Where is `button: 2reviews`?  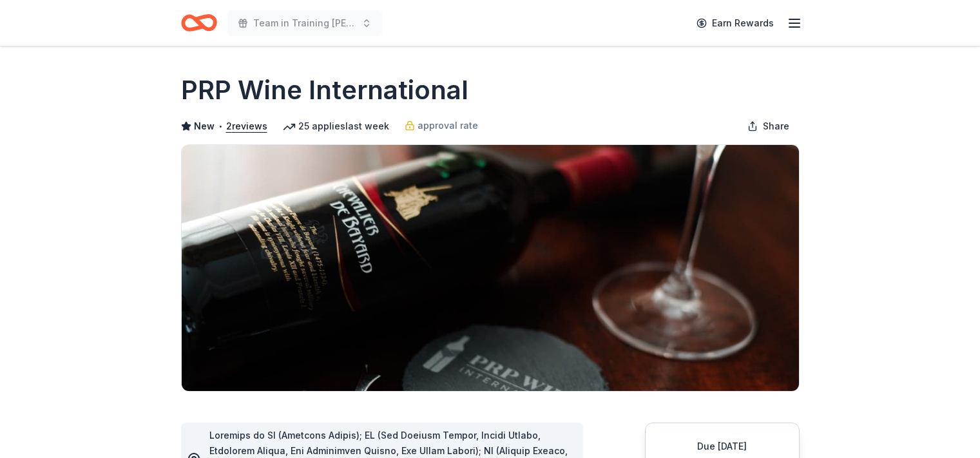
button: 2reviews is located at coordinates (247, 126).